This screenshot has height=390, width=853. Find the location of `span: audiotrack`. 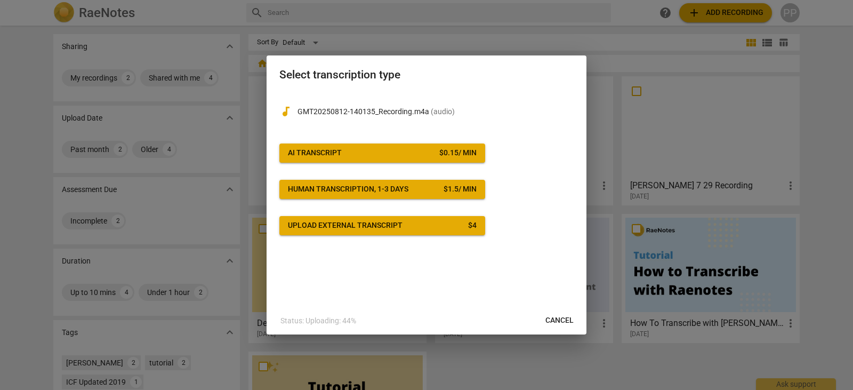

span: audiotrack is located at coordinates (286, 111).